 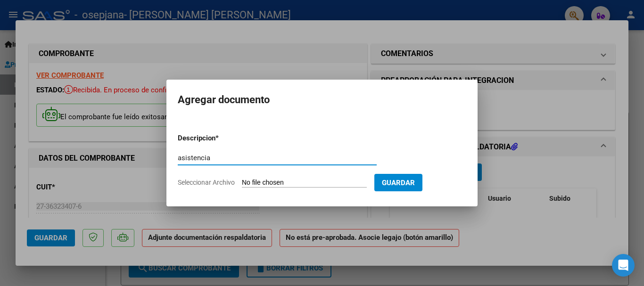 I want to click on h2: Agregar documento, so click(x=322, y=100).